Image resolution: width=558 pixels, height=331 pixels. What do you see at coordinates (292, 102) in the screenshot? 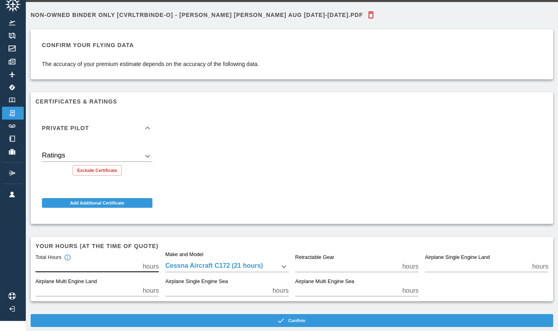
I see `h6: Certificates & Ratings` at bounding box center [292, 102].